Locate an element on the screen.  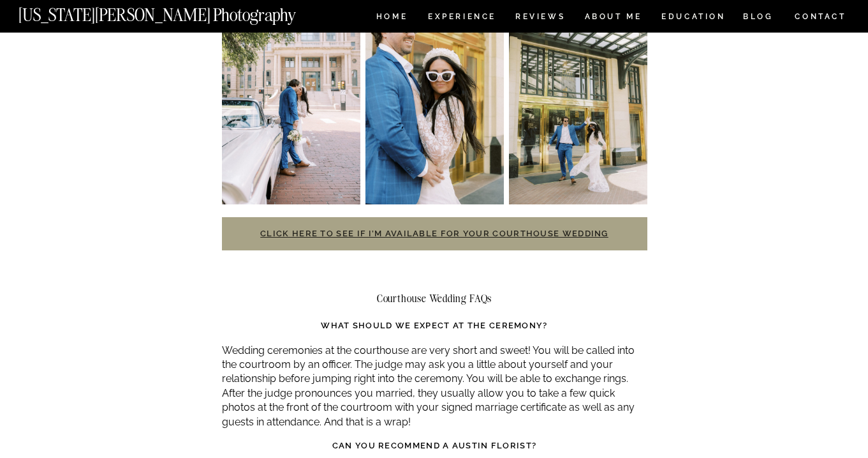
strong: Can you recommend a Austin florist? is located at coordinates (434, 445).